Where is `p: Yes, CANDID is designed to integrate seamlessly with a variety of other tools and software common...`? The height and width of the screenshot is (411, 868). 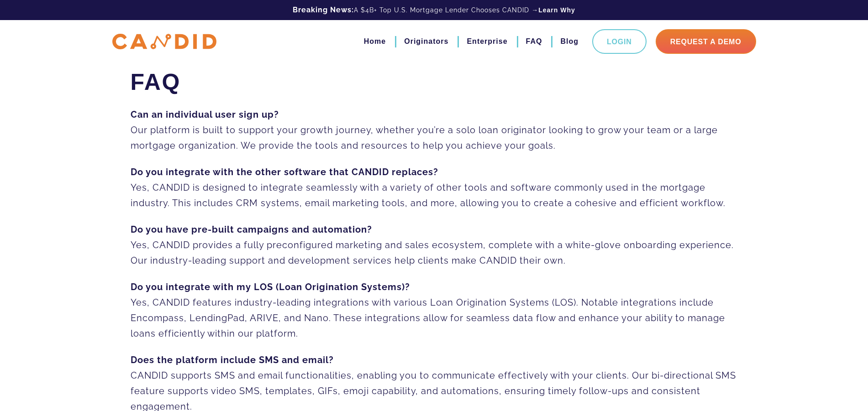
p: Yes, CANDID is designed to integrate seamlessly with a variety of other tools and software common... is located at coordinates (434, 187).